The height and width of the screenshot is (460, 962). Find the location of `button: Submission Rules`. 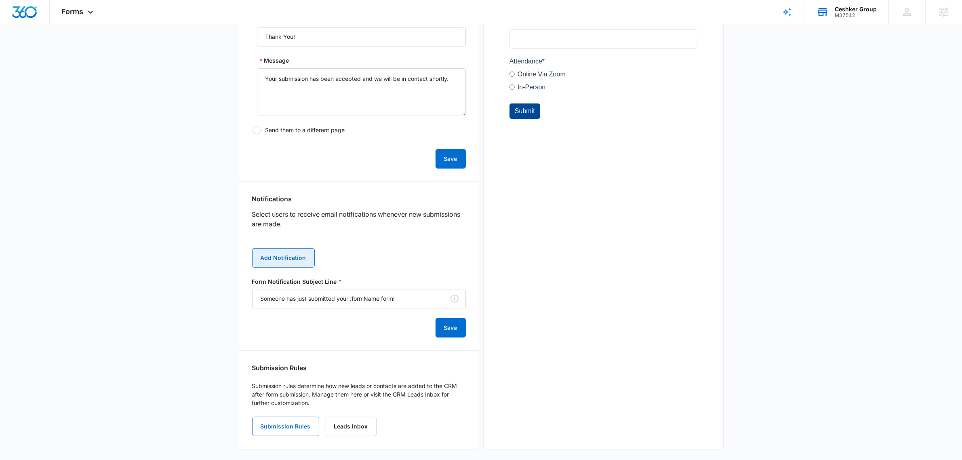

button: Submission Rules is located at coordinates (286, 426).